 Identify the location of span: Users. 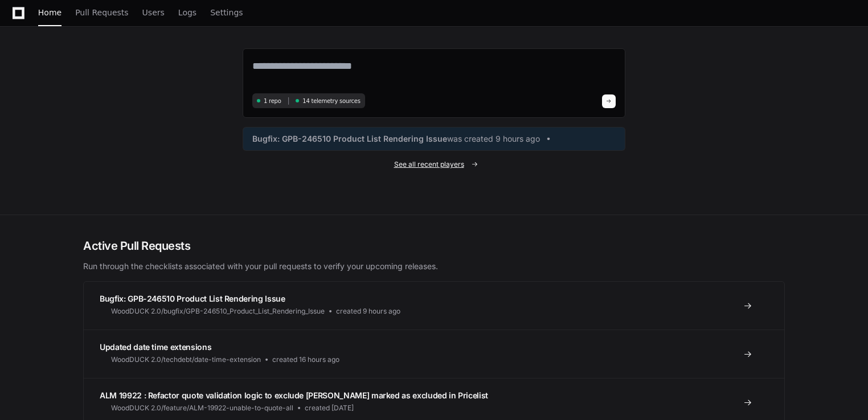
(153, 12).